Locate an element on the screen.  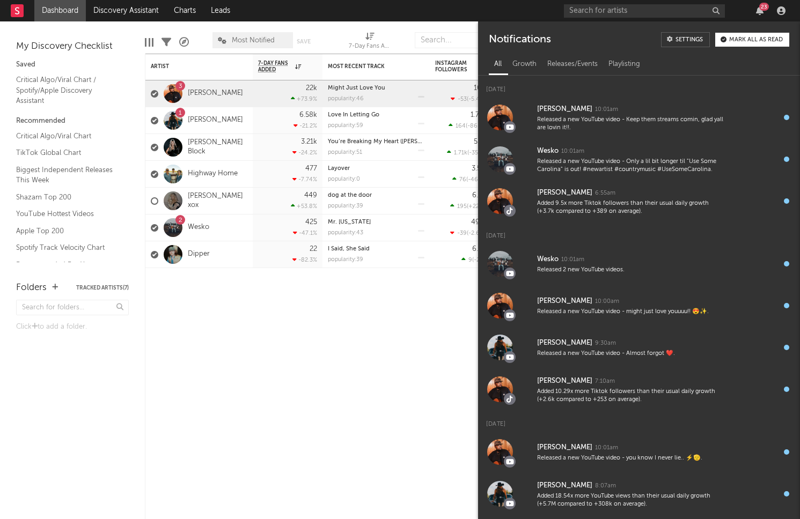
div: Layover is located at coordinates (376, 168).